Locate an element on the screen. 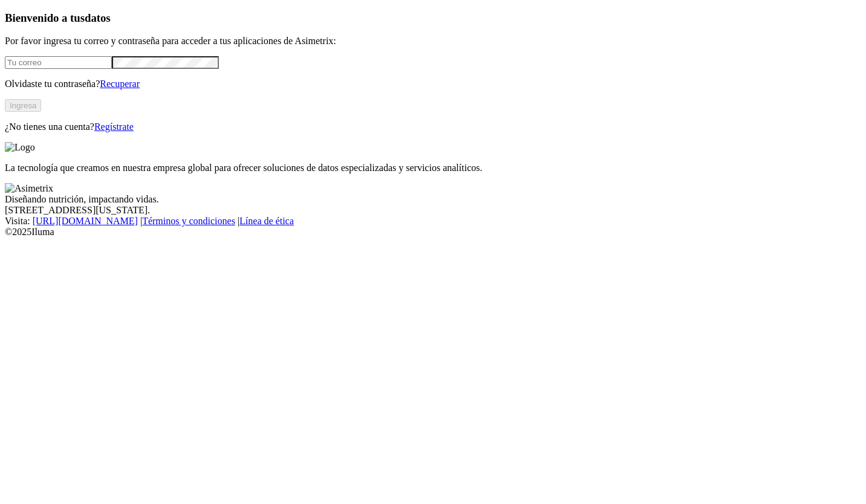 Image resolution: width=866 pixels, height=504 pixels. img: Logo is located at coordinates (20, 148).